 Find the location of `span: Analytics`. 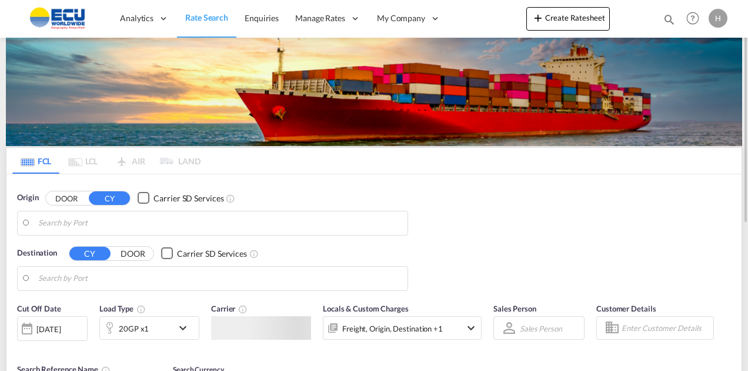

span: Analytics is located at coordinates (136, 18).